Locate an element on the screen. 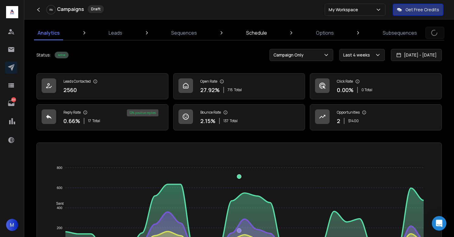 This screenshot has width=454, height=237. p: Leads is located at coordinates (115, 33).